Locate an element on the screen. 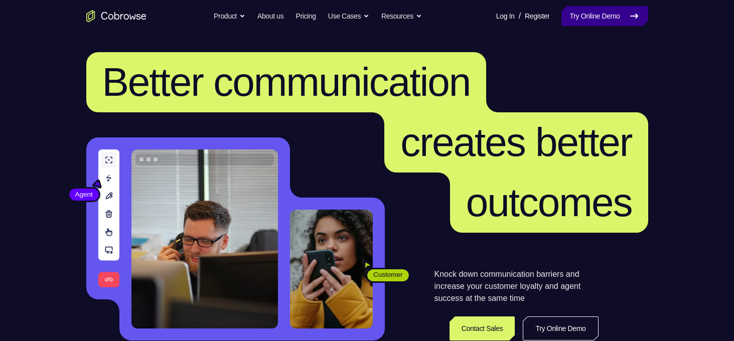 The height and width of the screenshot is (341, 734). button: Resources is located at coordinates (402, 16).